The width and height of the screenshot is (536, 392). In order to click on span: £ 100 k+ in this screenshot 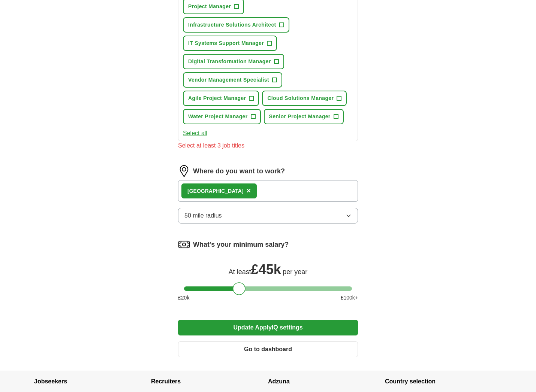, I will do `click(349, 297)`.